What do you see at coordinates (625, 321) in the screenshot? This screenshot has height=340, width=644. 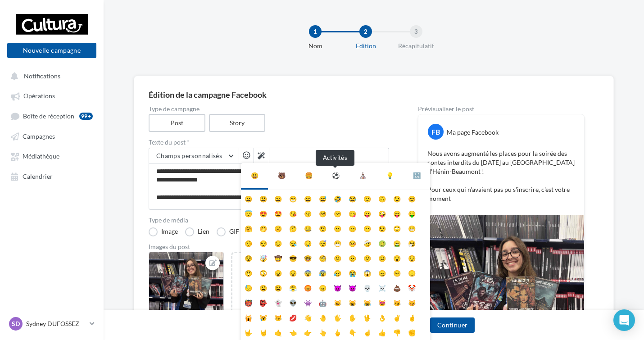 I see `div: Open Intercom Messenger` at bounding box center [625, 321].